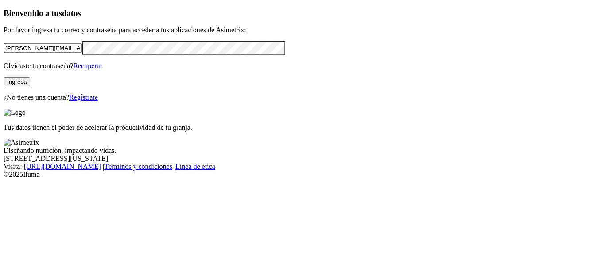 Image resolution: width=605 pixels, height=269 pixels. I want to click on div: Visita : | |, so click(303, 167).